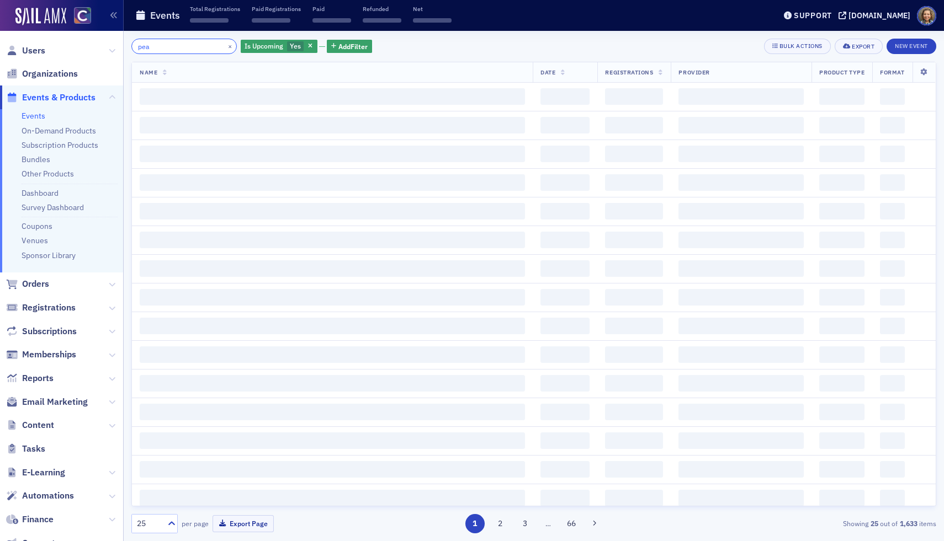 The image size is (944, 541). I want to click on p: Refunded, so click(382, 9).